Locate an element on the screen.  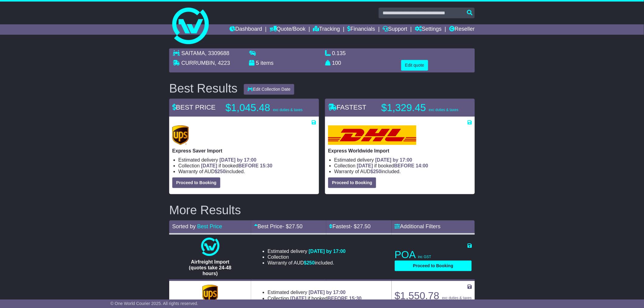
a: Additional Filters is located at coordinates (417, 226).